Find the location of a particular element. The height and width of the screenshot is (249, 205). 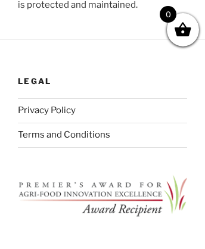

h2: Legal is located at coordinates (102, 81).